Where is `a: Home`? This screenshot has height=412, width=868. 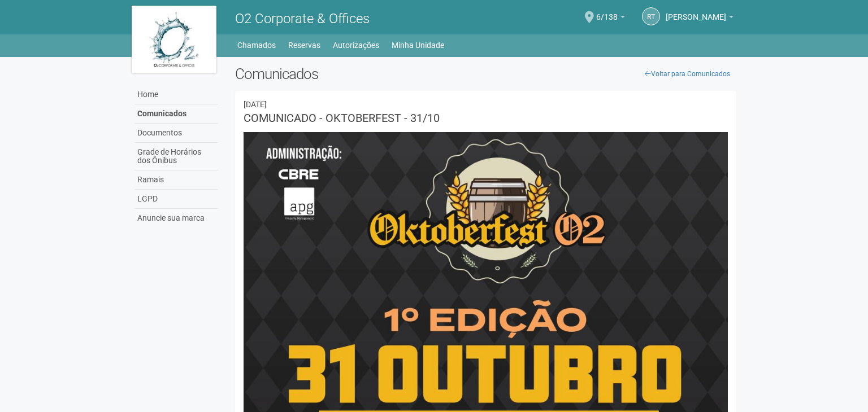 a: Home is located at coordinates (176, 95).